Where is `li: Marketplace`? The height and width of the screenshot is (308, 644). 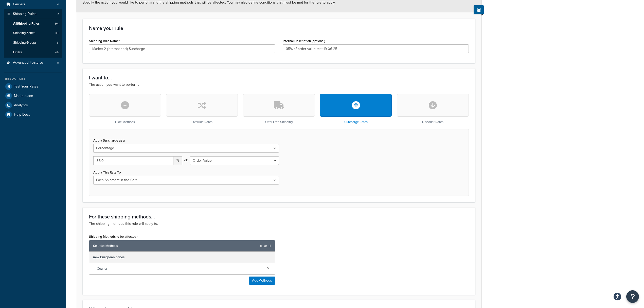
li: Marketplace is located at coordinates (33, 96).